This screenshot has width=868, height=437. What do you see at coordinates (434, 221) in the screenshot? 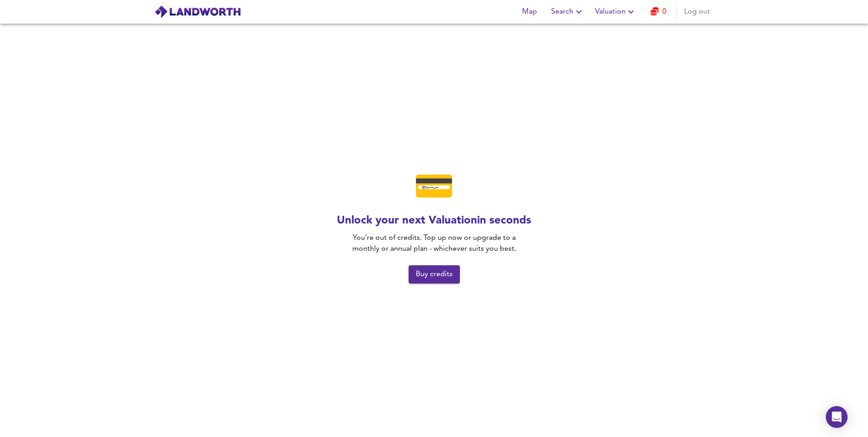
I see `h5: Unlock your next Valuation in seconds` at bounding box center [434, 221].